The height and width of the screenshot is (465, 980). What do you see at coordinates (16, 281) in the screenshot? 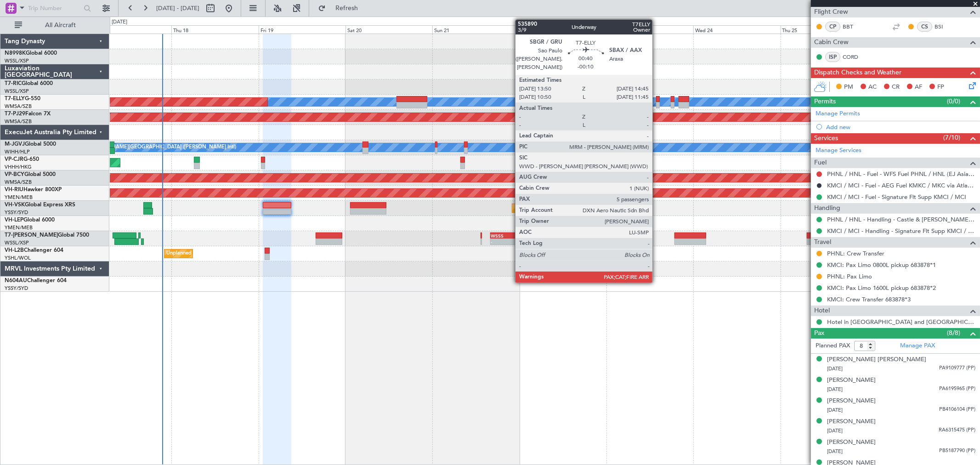
I see `span: N604AU` at bounding box center [16, 281].